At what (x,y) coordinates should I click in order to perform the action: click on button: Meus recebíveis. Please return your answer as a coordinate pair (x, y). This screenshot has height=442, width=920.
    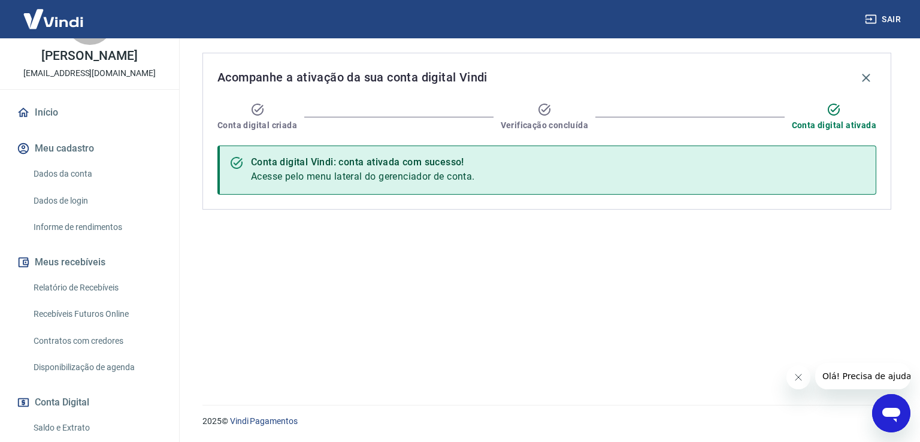
    Looking at the image, I should click on (89, 262).